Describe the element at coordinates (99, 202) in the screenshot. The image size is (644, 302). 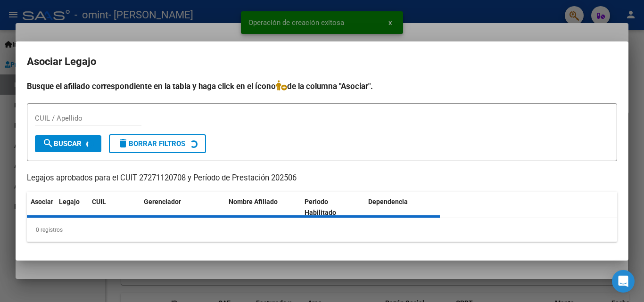
I see `span: CUIL` at that location.